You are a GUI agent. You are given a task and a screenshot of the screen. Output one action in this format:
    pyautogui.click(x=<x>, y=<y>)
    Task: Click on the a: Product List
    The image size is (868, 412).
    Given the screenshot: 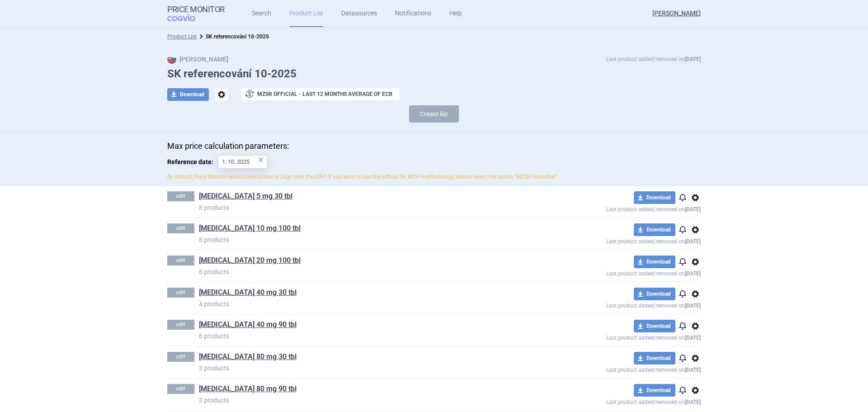 What is the action you would take?
    pyautogui.click(x=182, y=37)
    